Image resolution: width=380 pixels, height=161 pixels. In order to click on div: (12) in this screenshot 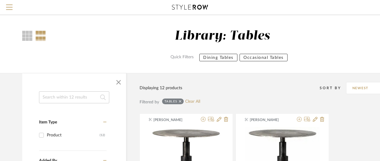, I will do `click(102, 135)`.